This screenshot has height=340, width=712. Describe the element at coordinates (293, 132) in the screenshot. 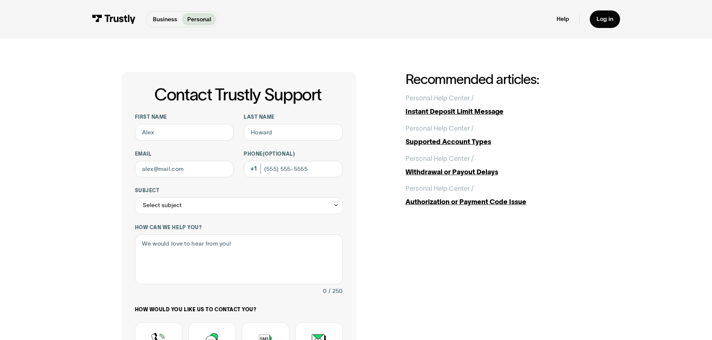

I see `input: Howard` at that location.